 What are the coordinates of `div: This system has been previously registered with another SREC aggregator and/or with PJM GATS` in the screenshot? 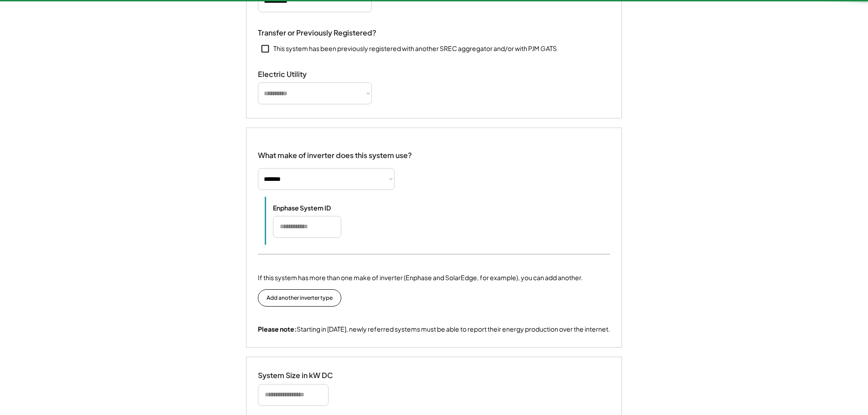 It's located at (415, 49).